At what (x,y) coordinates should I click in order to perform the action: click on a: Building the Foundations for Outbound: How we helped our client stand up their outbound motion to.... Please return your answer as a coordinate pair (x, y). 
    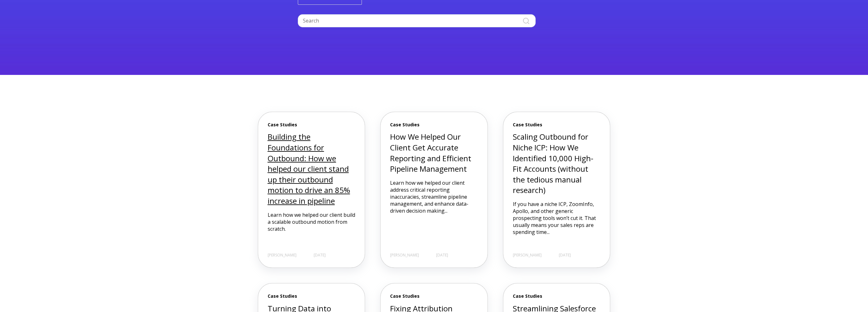
    Looking at the image, I should click on (309, 168).